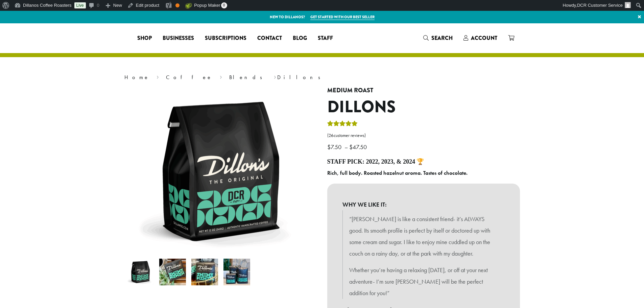 The width and height of the screenshot is (644, 308). Describe the element at coordinates (224, 5) in the screenshot. I see `span: 0` at that location.